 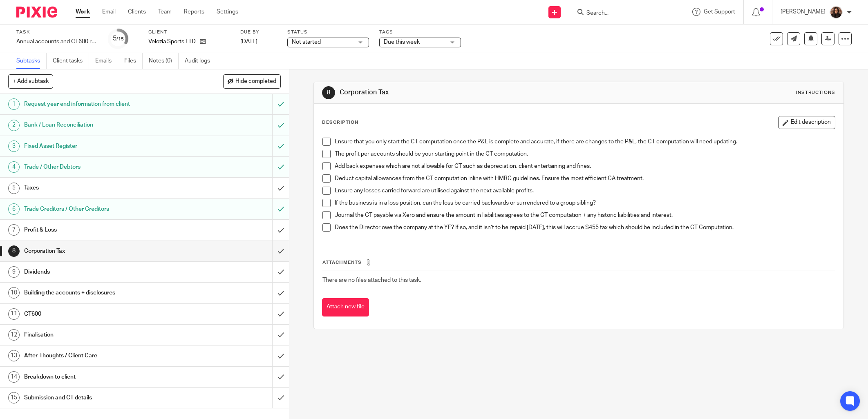 I want to click on p: Ensure any losses carried forward are utilised against the next available profits., so click(x=585, y=191).